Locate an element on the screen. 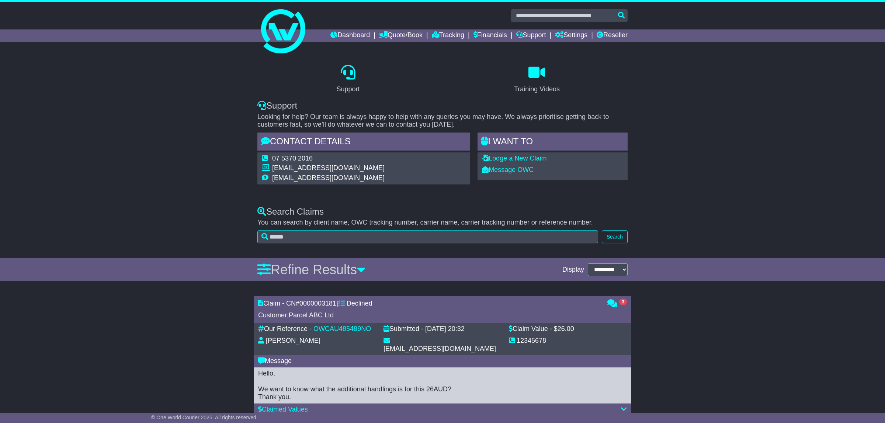  a: Settings is located at coordinates (571, 36).